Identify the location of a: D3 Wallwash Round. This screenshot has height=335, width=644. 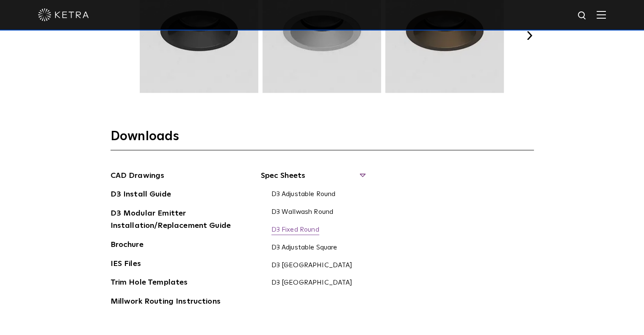
(302, 213).